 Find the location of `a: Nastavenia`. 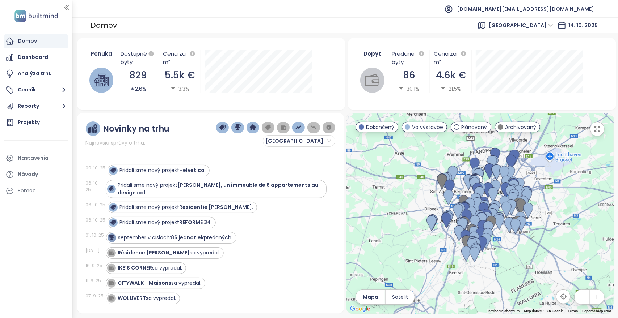

a: Nastavenia is located at coordinates (36, 159).